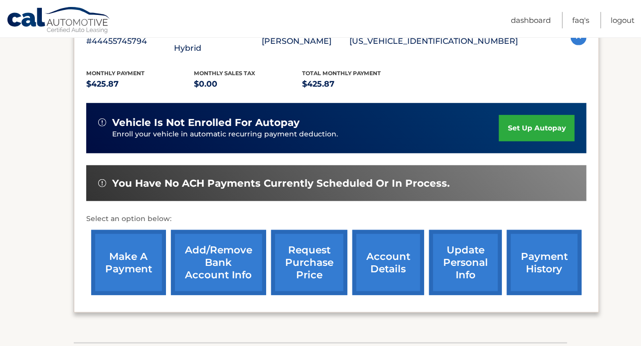  I want to click on a: Cal Automotive, so click(59, 21).